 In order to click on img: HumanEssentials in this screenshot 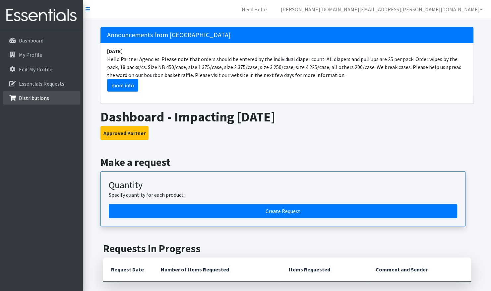, I will do `click(41, 15)`.